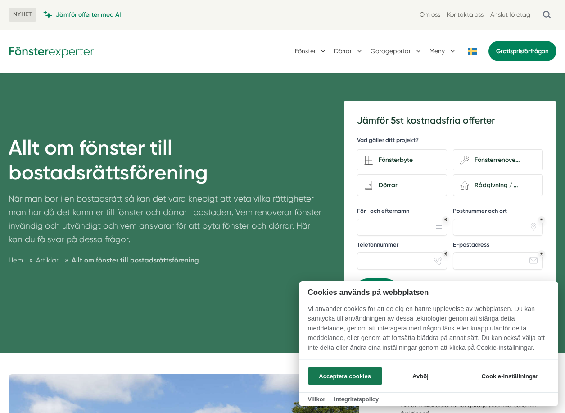  Describe the element at coordinates (510, 376) in the screenshot. I see `button: Cookie-inställningar` at that location.